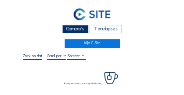 Image resolution: width=184 pixels, height=95 pixels. Describe the element at coordinates (75, 29) in the screenshot. I see `div: Camera's` at that location.